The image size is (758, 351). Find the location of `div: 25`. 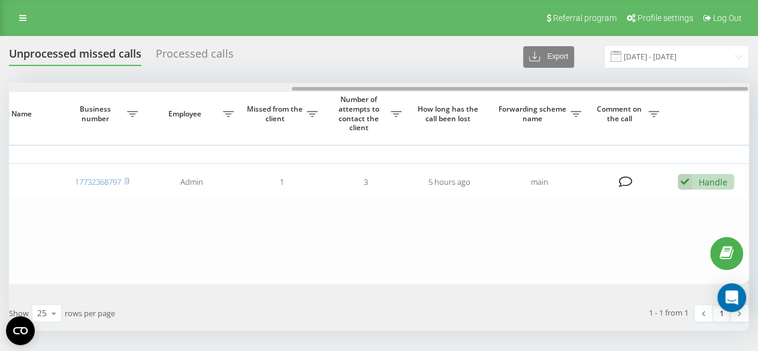

div: 25 is located at coordinates (42, 313).